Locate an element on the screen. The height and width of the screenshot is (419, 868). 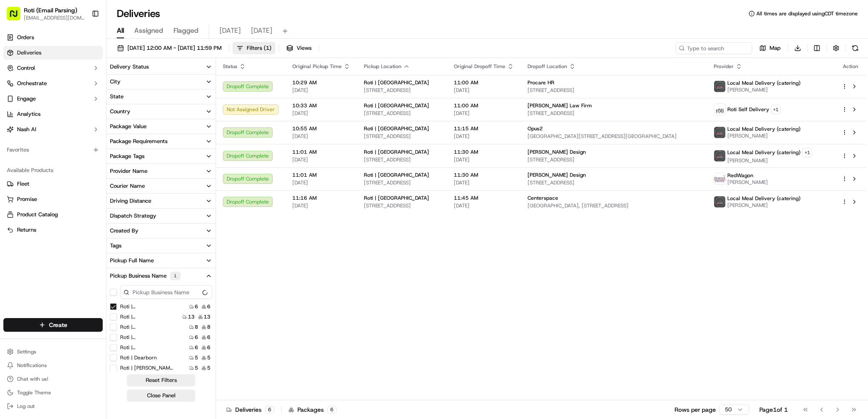
button: Reset Filters is located at coordinates (161, 381).